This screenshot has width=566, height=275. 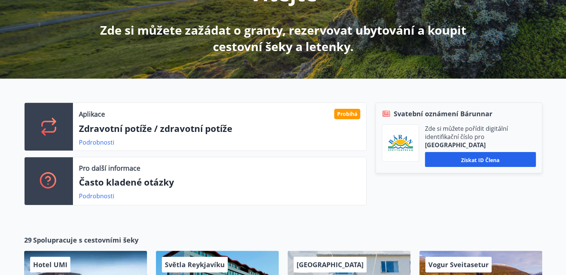 I want to click on font: Zde si můžete pořídit digitální identifikační číslo pro, so click(x=466, y=132).